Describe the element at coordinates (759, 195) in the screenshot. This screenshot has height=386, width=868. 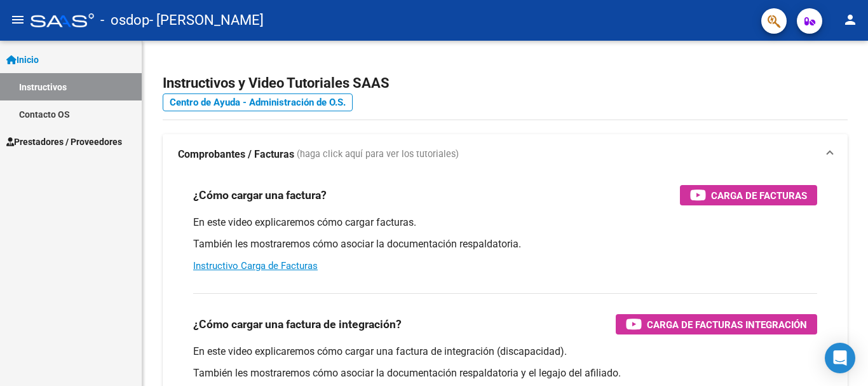
I see `span: Carga de Facturas` at that location.